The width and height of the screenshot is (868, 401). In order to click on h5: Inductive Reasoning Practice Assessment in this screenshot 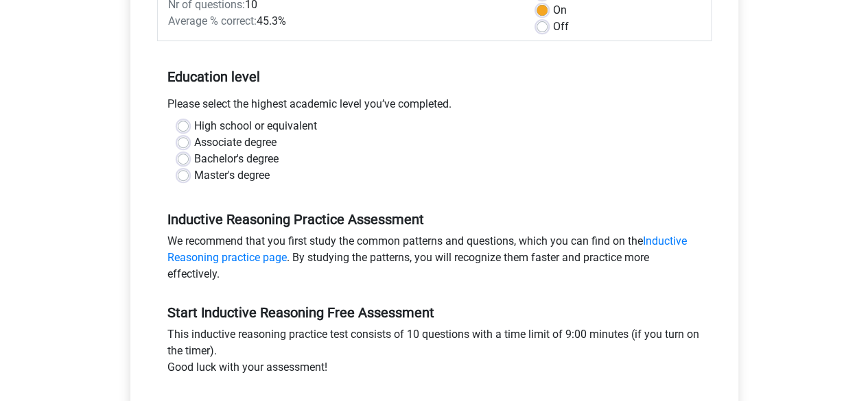, I will do `click(434, 220)`.